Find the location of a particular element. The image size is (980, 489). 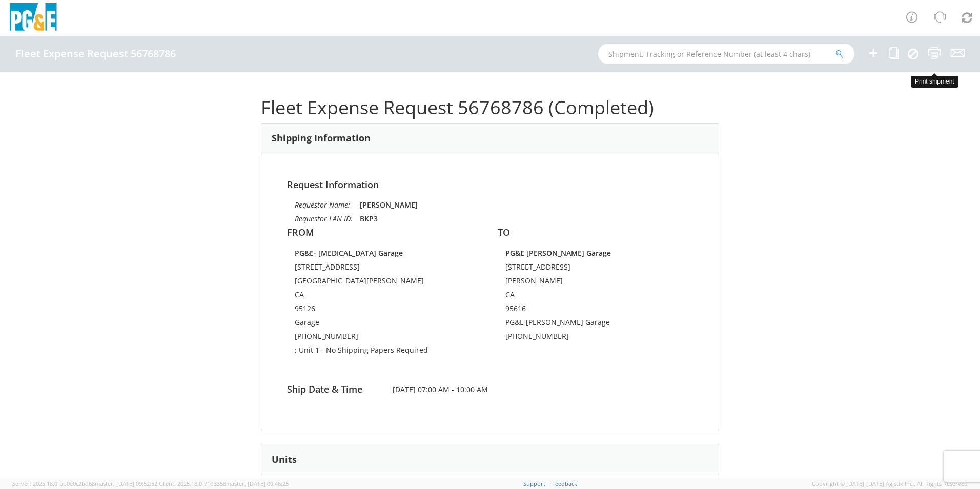

h3: Shipping Information is located at coordinates (321, 138).